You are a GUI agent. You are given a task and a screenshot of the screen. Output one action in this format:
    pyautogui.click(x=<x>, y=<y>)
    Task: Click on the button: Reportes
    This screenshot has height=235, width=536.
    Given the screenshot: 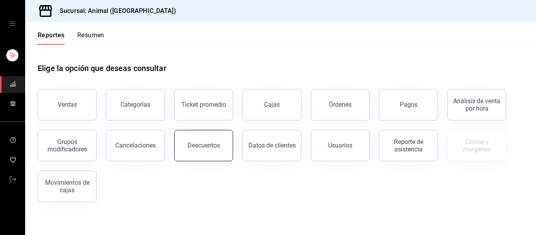 What is the action you would take?
    pyautogui.click(x=51, y=38)
    